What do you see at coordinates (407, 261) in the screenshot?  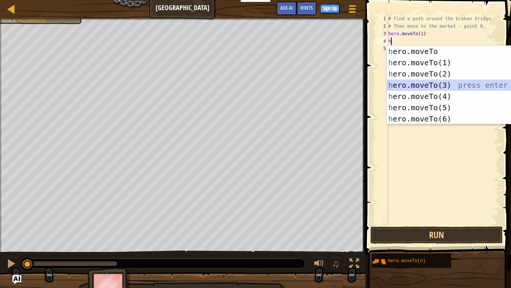 I see `span: hero.moveTo(n)` at bounding box center [407, 261].